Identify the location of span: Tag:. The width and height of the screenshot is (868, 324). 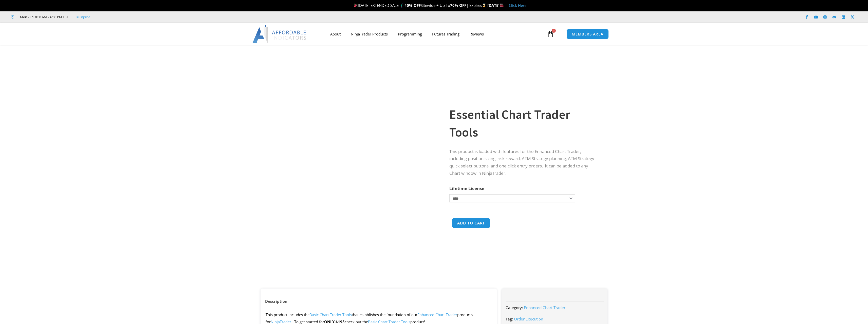
(509, 319).